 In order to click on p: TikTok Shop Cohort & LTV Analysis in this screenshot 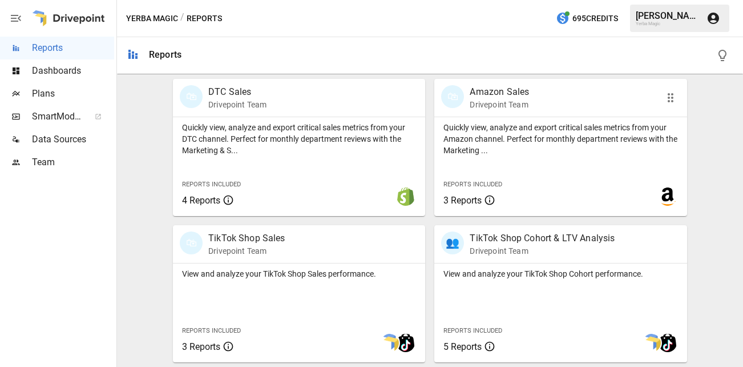, I will do `click(542, 238)`.